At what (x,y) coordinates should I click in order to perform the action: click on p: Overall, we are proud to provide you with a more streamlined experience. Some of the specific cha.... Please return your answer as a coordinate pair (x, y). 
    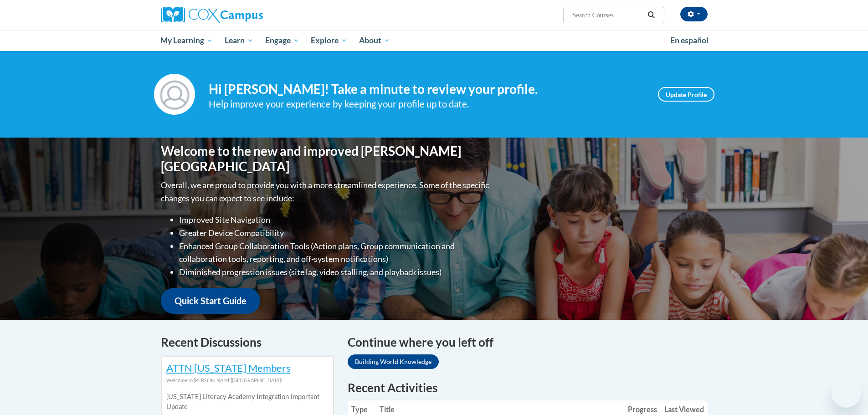
    Looking at the image, I should click on (326, 192).